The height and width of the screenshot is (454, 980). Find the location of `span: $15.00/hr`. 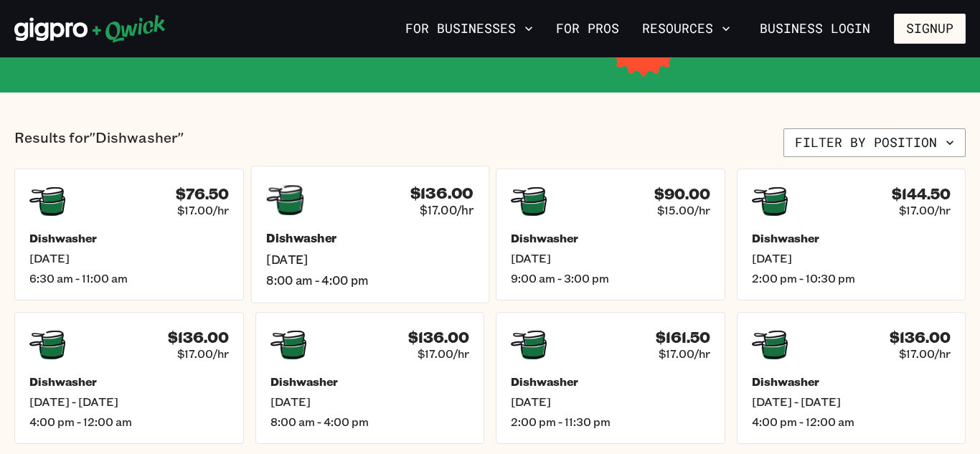

span: $15.00/hr is located at coordinates (684, 210).